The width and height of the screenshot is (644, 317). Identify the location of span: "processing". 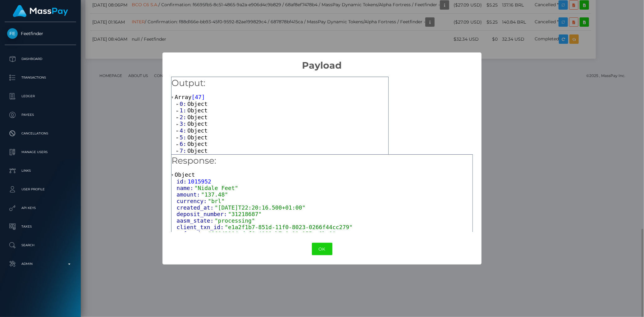
(235, 221).